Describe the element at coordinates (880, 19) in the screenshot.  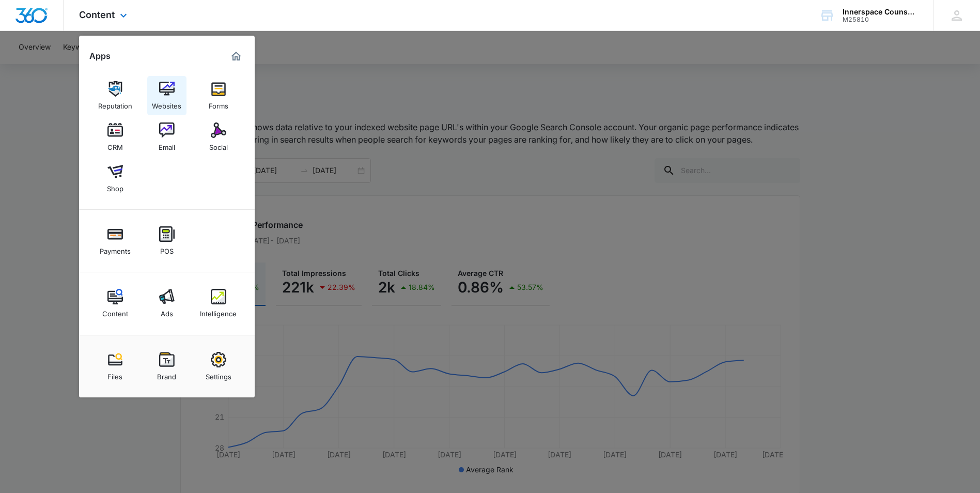
I see `div: account id` at that location.